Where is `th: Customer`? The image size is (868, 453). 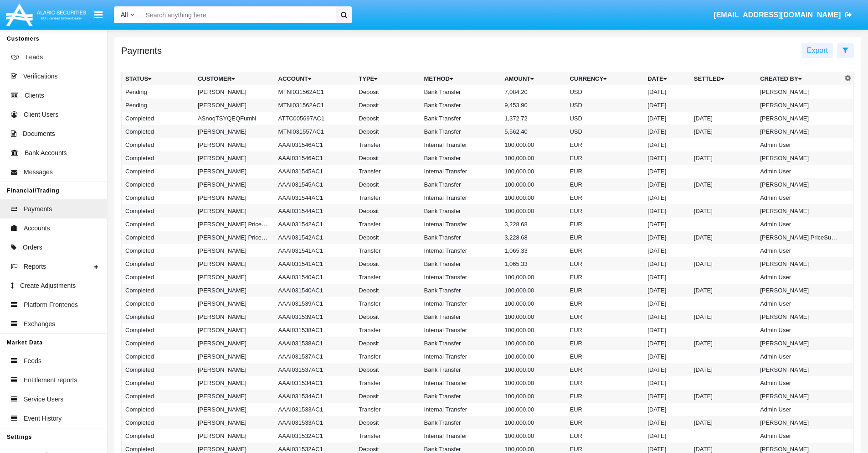 th: Customer is located at coordinates (234, 79).